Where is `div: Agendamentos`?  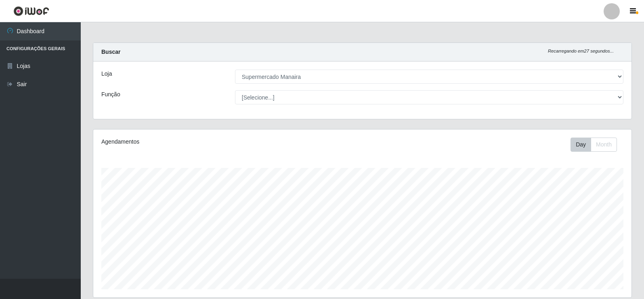 div: Agendamentos is located at coordinates (206, 142).